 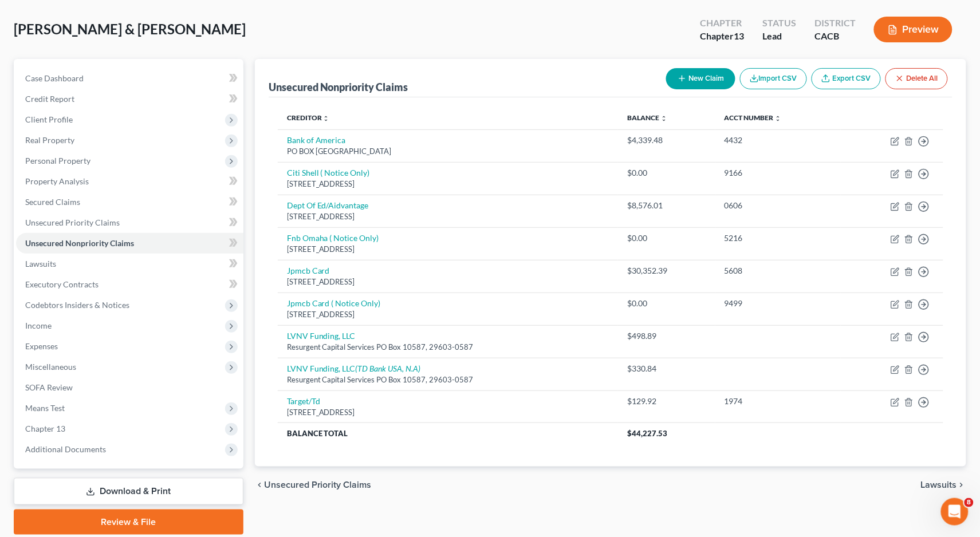 What do you see at coordinates (916, 78) in the screenshot?
I see `button: Delete All` at bounding box center [916, 78].